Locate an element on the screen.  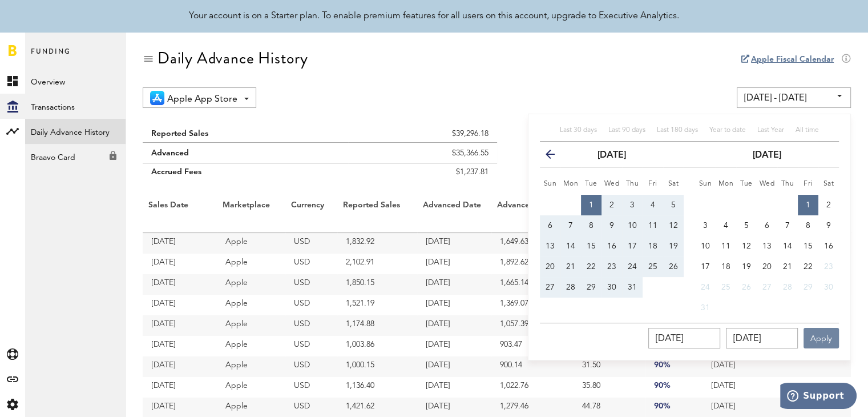
span: 4 is located at coordinates (653, 205).